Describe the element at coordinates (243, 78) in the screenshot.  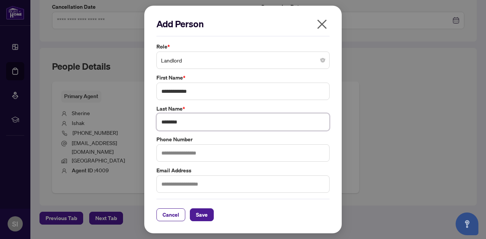
I see `label: First Name` at that location.